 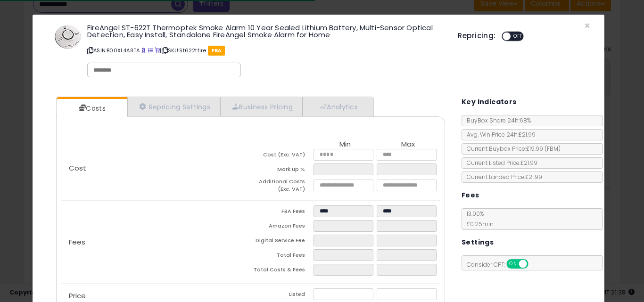 What do you see at coordinates (156, 295) in the screenshot?
I see `p: Price` at bounding box center [156, 295].